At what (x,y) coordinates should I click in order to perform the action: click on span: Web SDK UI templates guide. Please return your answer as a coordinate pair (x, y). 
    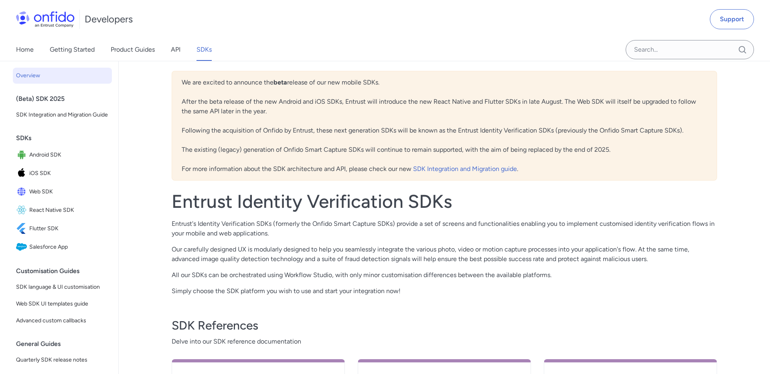
    Looking at the image, I should click on (62, 304).